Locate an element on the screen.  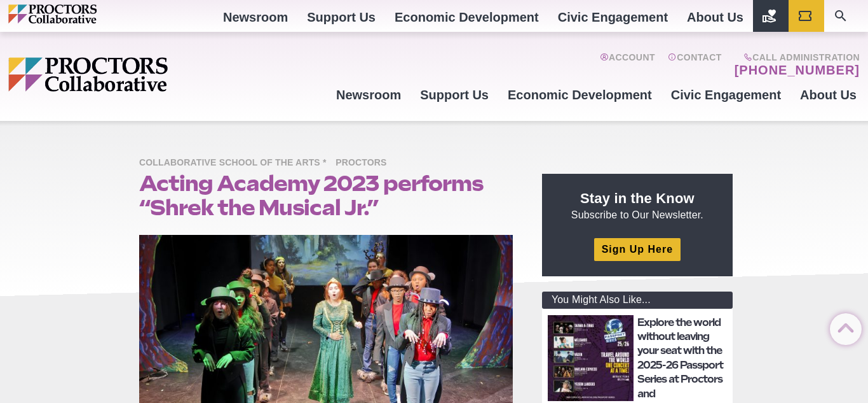
p: Subscribe to Our Newsletter. is located at coordinates (637, 205).